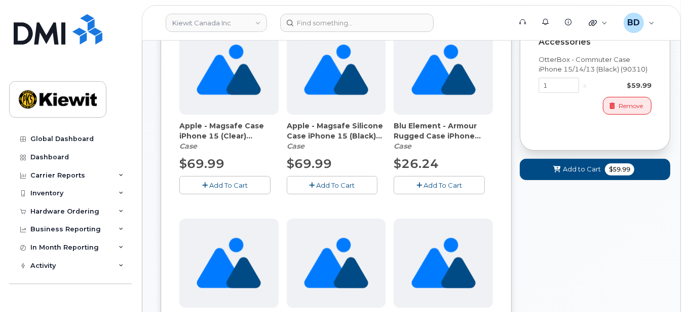 Image resolution: width=686 pixels, height=312 pixels. What do you see at coordinates (633, 23) in the screenshot?
I see `span: BD` at bounding box center [633, 23].